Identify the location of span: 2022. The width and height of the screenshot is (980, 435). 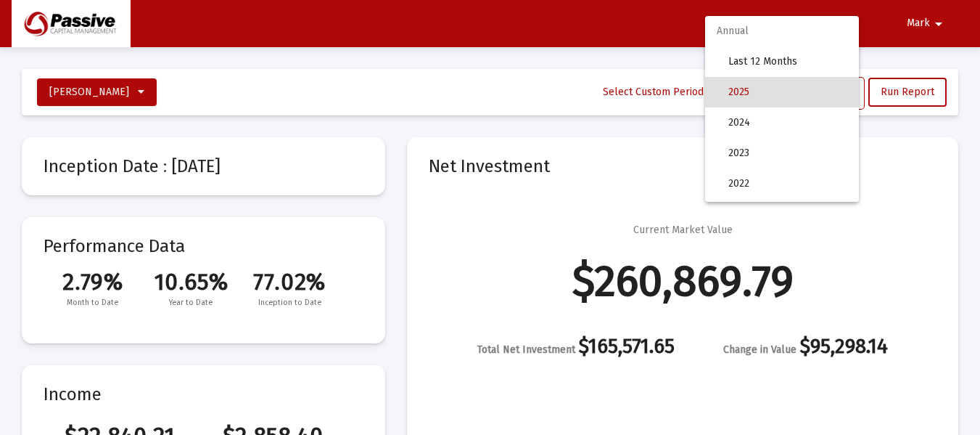
(788, 184).